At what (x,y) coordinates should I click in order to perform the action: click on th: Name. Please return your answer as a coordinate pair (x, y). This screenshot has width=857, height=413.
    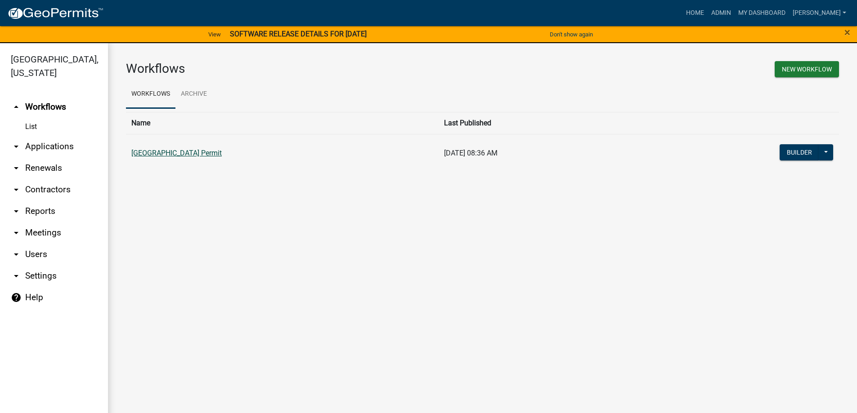
    Looking at the image, I should click on (282, 123).